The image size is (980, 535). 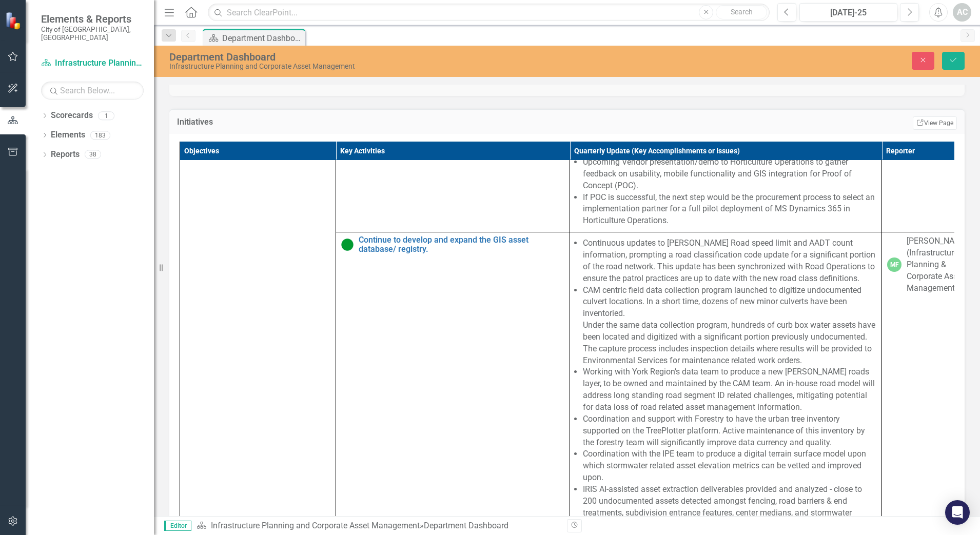 What do you see at coordinates (72, 116) in the screenshot?
I see `a: Scorecards` at bounding box center [72, 116].